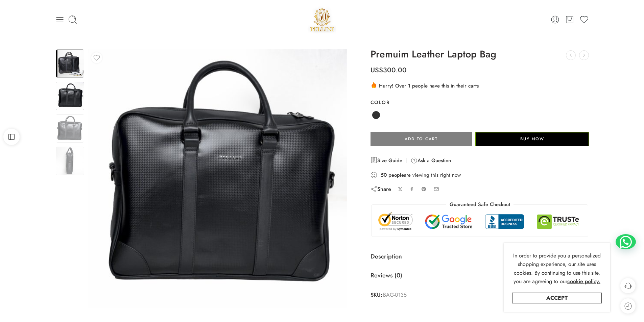  Describe the element at coordinates (436, 189) in the screenshot. I see `a: Email to your friends` at that location.